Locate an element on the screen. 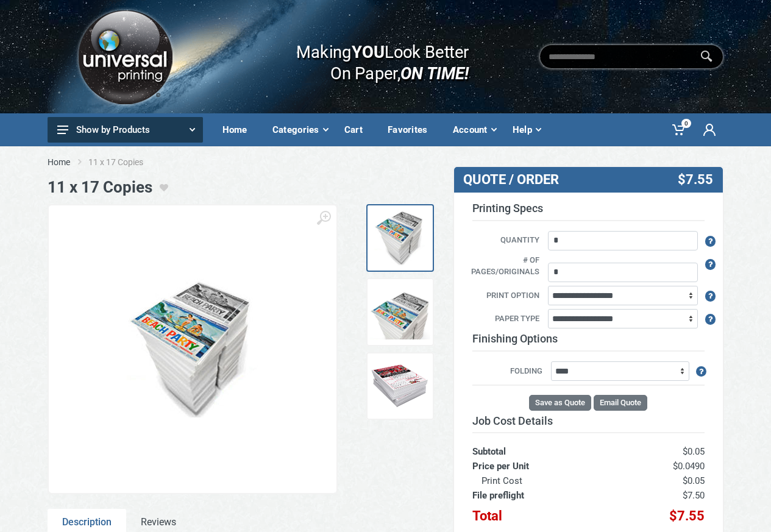  a: 0 is located at coordinates (679, 130).